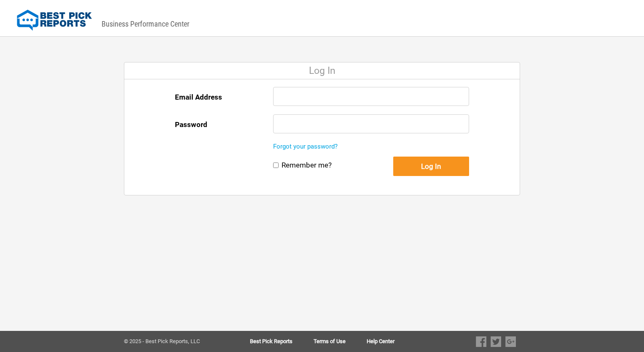 This screenshot has width=644, height=352. Describe the element at coordinates (199, 97) in the screenshot. I see `label: Email Address` at that location.